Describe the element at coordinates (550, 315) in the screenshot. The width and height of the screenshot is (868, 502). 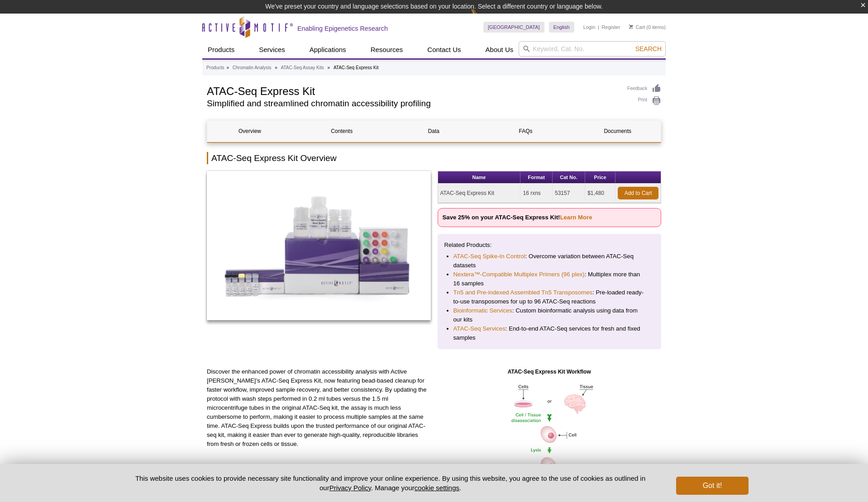
I see `li: : Custom bioinformatic analysis using data from our kits` at that location.